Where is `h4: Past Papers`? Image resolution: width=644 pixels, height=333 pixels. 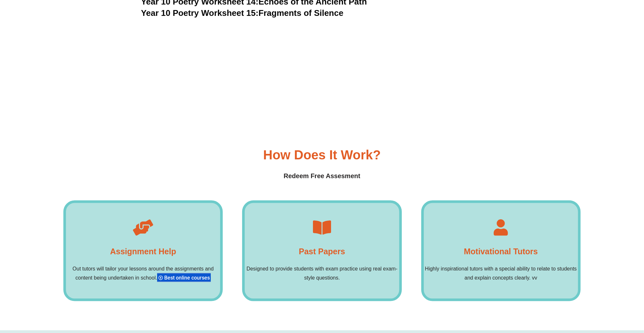 h4: Past Papers is located at coordinates (322, 251).